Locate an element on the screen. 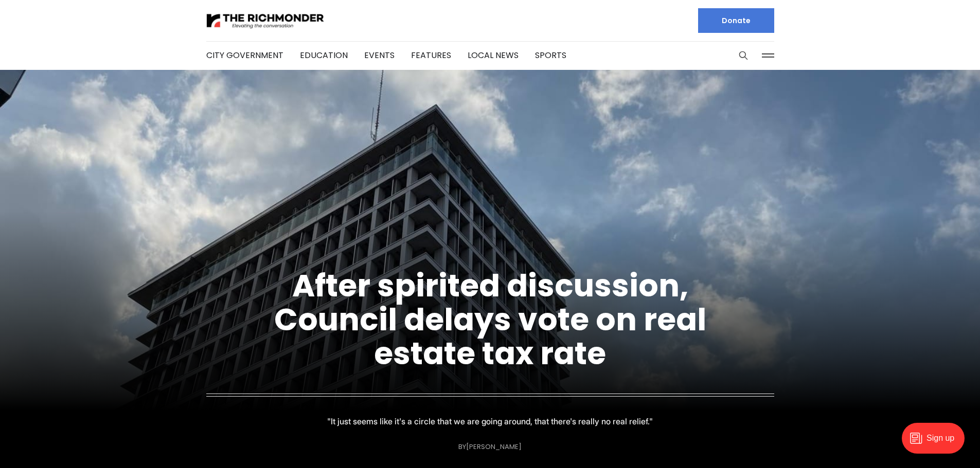 This screenshot has width=980, height=468. a: Features is located at coordinates (431, 55).